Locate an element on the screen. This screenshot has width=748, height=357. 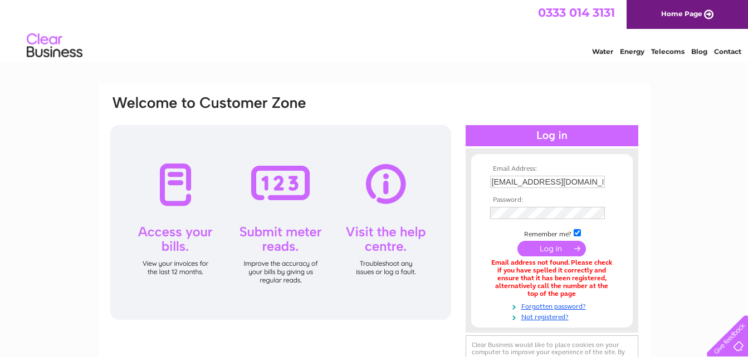
a: Telecoms is located at coordinates (667, 51).